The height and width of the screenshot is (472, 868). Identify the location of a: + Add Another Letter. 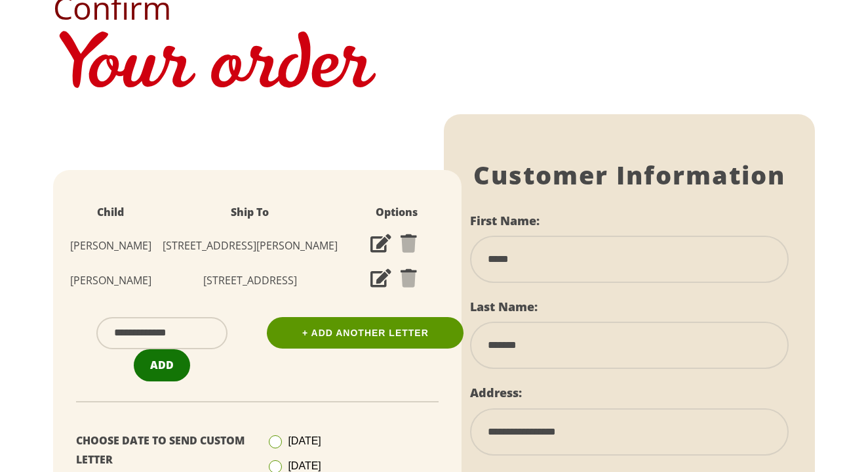
(365, 332).